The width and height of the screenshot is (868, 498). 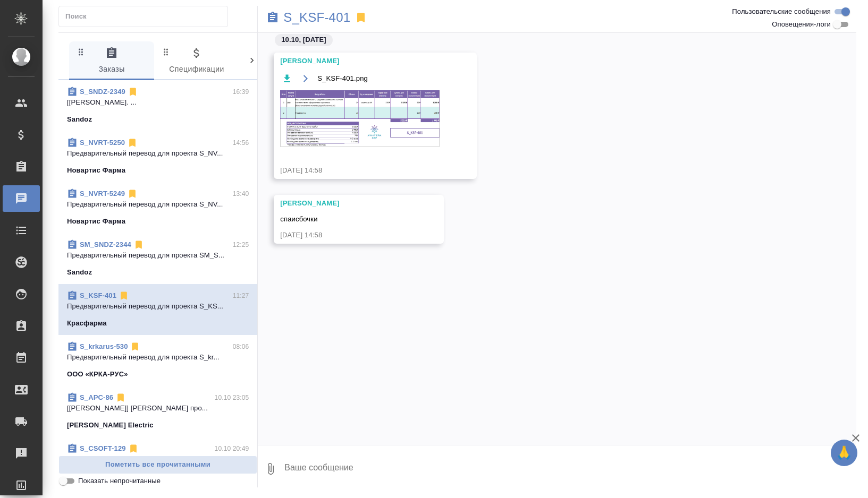 What do you see at coordinates (146, 17) in the screenshot?
I see `input: Поиск` at bounding box center [146, 17].